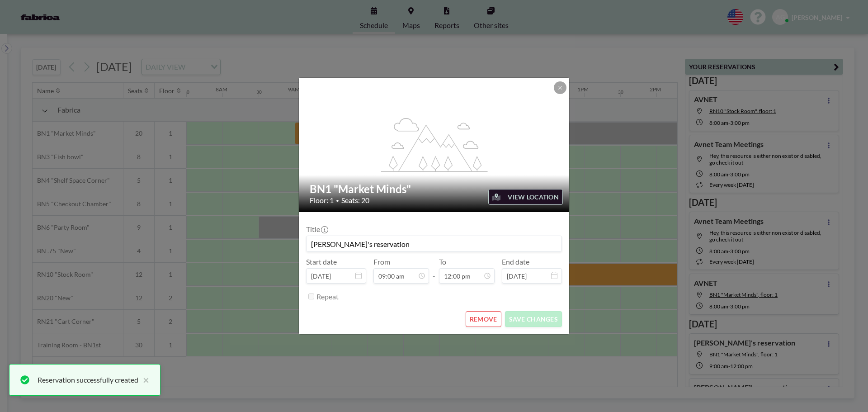 This screenshot has height=412, width=868. Describe the element at coordinates (327, 297) in the screenshot. I see `label: Repeat` at that location.